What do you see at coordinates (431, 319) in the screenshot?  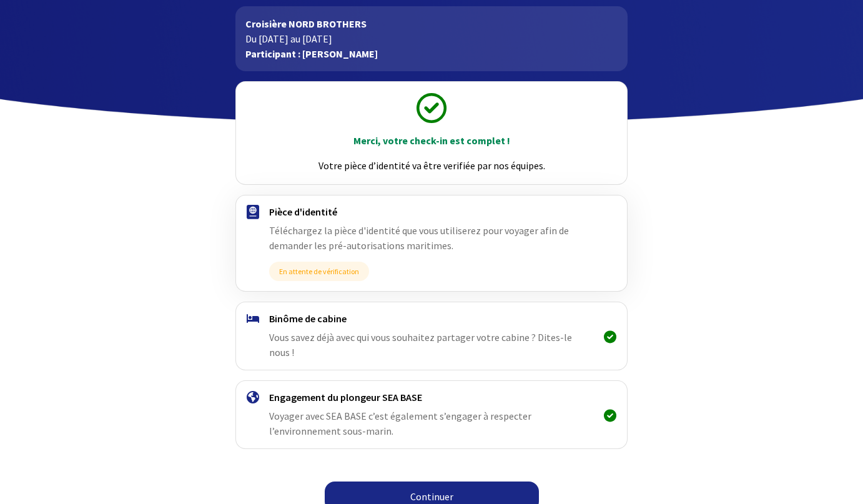 I see `h4: Binôme de cabine` at bounding box center [431, 319].